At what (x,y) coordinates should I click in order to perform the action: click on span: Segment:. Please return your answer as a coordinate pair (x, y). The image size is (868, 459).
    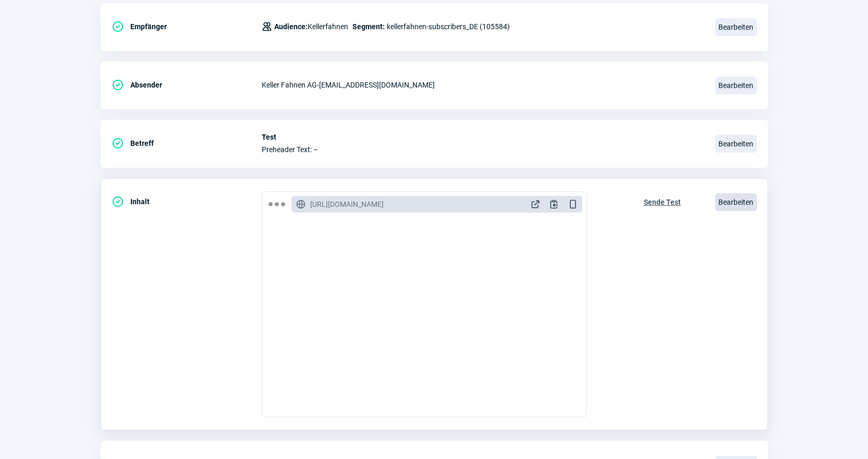
    Looking at the image, I should click on (369, 27).